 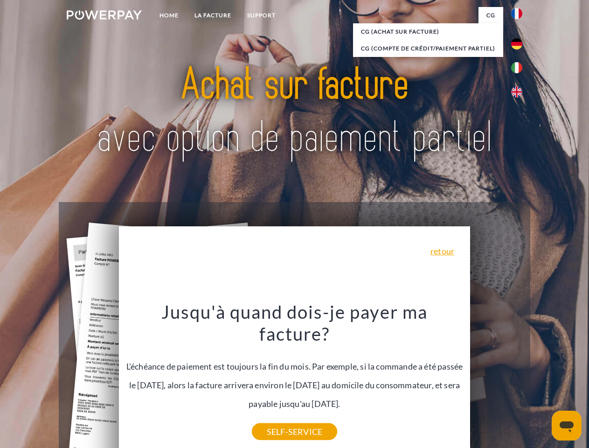 What do you see at coordinates (295, 366) in the screenshot?
I see `div: L'échéance de paiement est toujours la fin du mois. Par exemple, si la commande a été passée le [...` at bounding box center [295, 366].